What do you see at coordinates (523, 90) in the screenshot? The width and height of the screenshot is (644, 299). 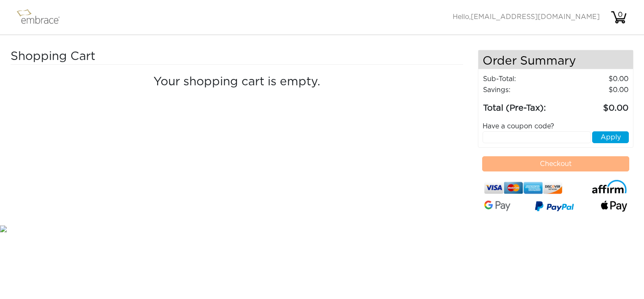 I see `td: Savings :` at bounding box center [523, 90].